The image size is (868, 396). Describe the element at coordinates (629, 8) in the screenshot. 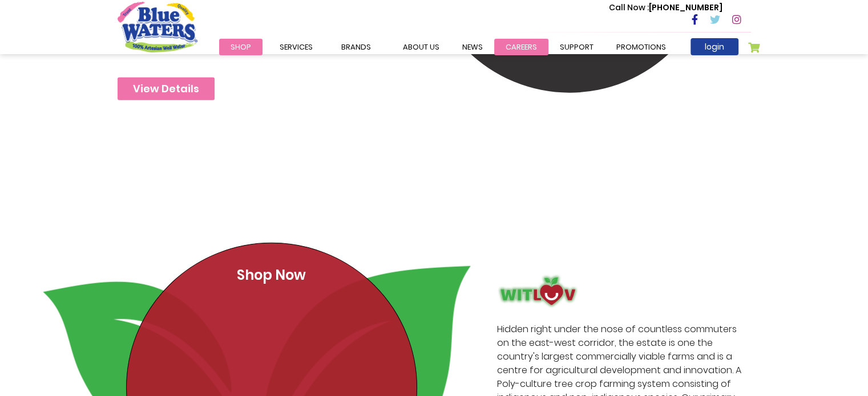

I see `span: Call Now :` at that location.